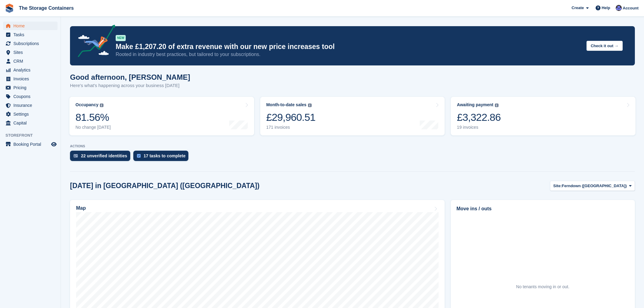  What do you see at coordinates (121, 38) in the screenshot?
I see `div: NEW` at bounding box center [121, 38].